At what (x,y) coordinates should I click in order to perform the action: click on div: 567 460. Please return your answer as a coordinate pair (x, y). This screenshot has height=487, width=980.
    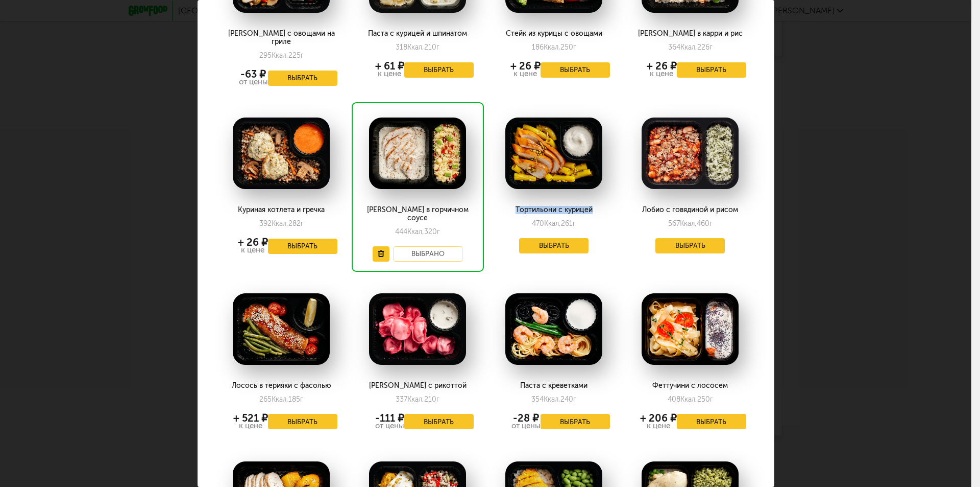
    Looking at the image, I should click on (690, 223).